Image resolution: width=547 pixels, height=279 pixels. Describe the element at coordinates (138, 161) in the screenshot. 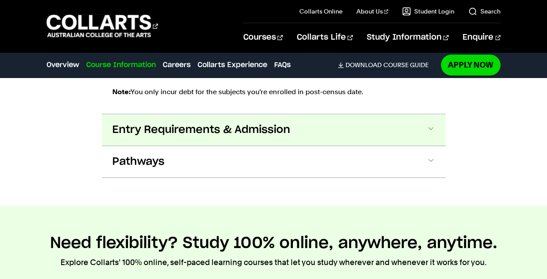

I see `span: Pathways` at that location.